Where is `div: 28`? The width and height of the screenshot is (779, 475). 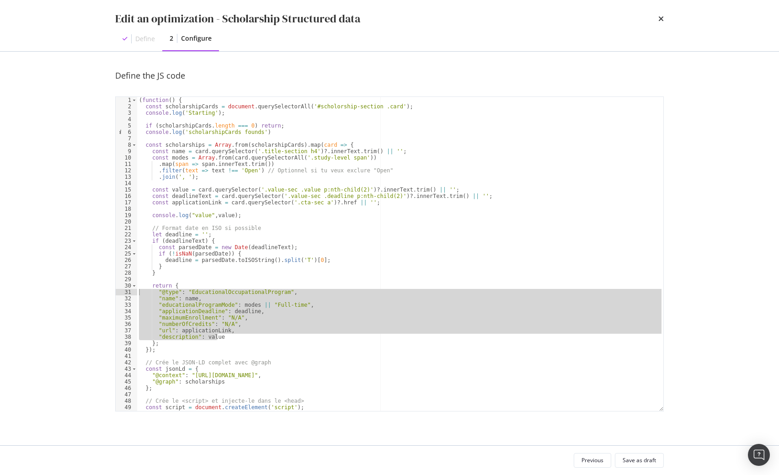 div: 28 is located at coordinates (126, 273).